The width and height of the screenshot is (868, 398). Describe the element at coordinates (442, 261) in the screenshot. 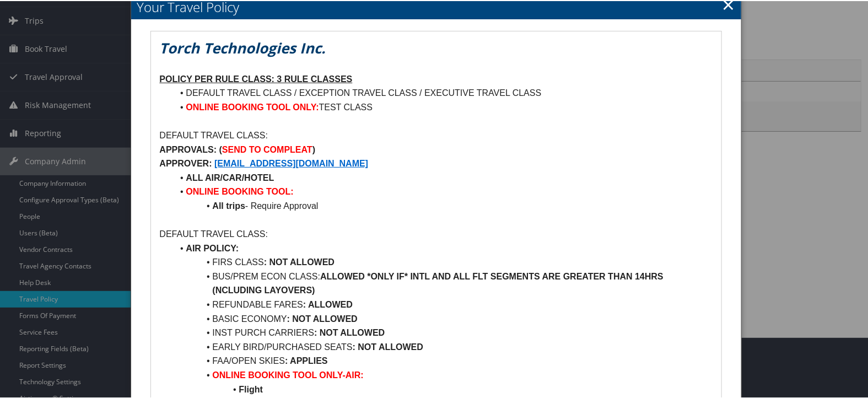

I see `li: FIRS CLASS` at that location.